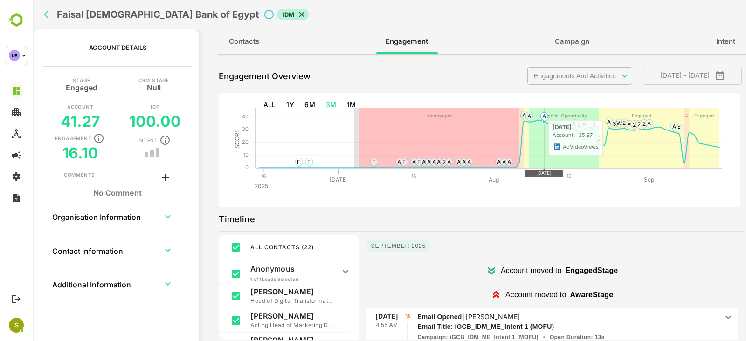 The image size is (746, 341). Describe the element at coordinates (228, 186) in the screenshot. I see `text: 2025` at that location.